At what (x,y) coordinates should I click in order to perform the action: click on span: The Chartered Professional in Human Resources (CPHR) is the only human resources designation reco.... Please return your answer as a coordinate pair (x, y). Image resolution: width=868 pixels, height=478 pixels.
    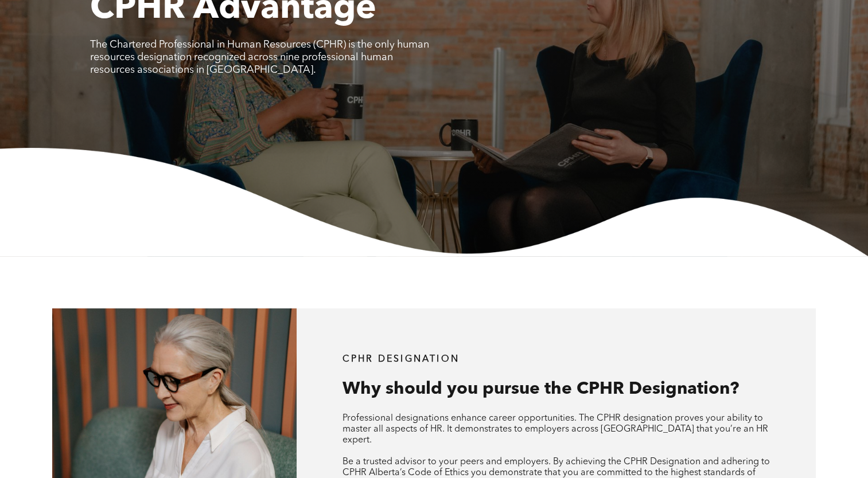
    Looking at the image, I should click on (259, 57).